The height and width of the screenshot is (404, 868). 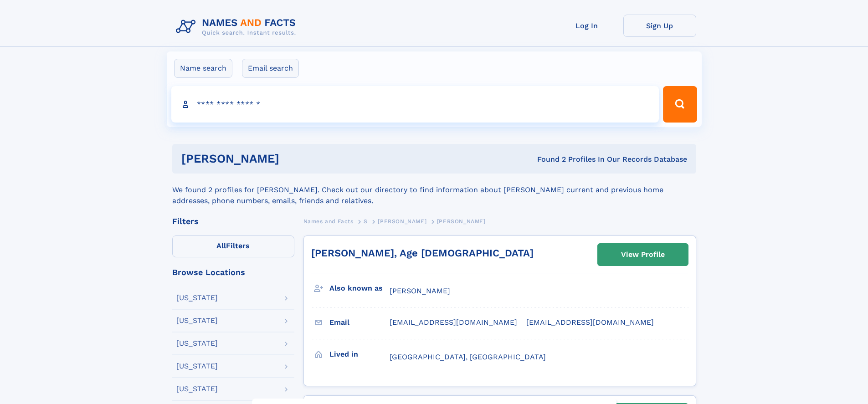 What do you see at coordinates (328, 221) in the screenshot?
I see `a: Names and Facts` at bounding box center [328, 221].